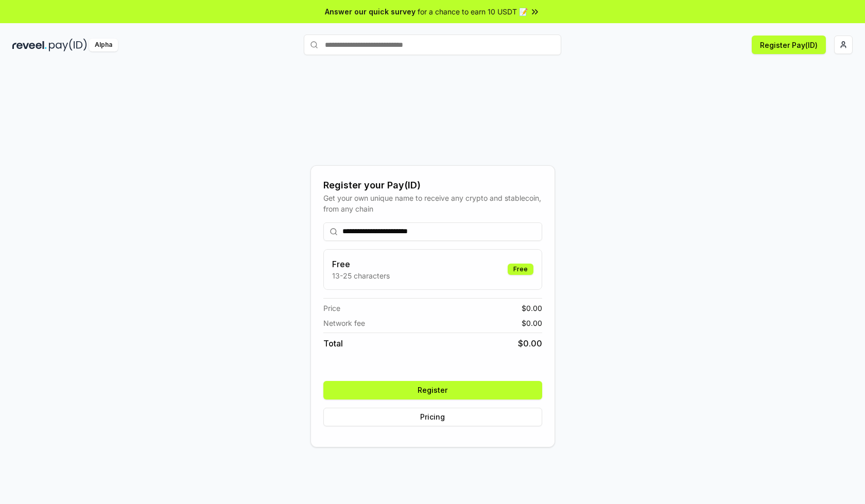 The width and height of the screenshot is (865, 504). What do you see at coordinates (29, 45) in the screenshot?
I see `img: reveel_dark` at bounding box center [29, 45].